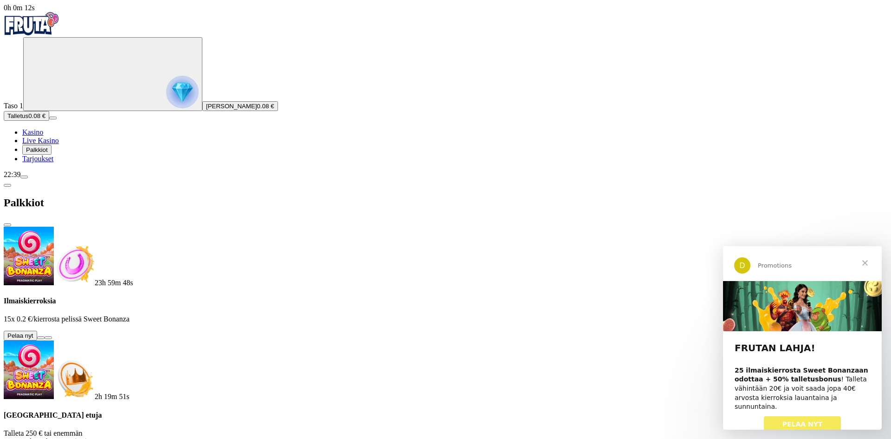  What do you see at coordinates (20, 335) in the screenshot?
I see `button: Pelaa nyt` at bounding box center [20, 335].